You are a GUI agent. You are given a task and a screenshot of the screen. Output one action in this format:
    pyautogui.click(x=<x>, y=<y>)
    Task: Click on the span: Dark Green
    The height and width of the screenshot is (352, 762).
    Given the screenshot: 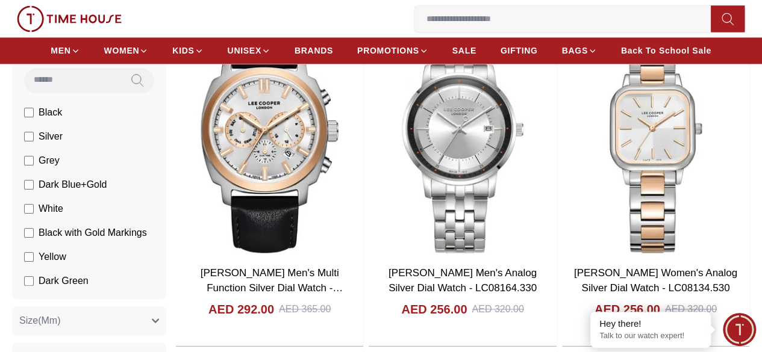 What is the action you would take?
    pyautogui.click(x=63, y=281)
    